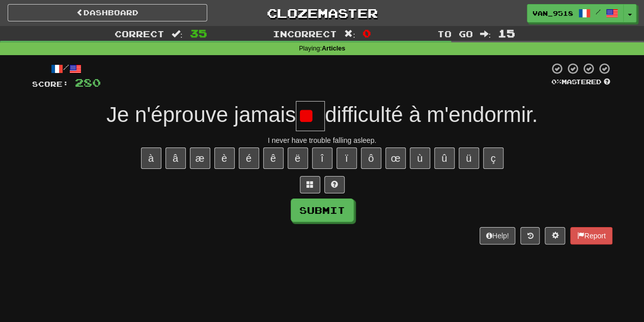 The image size is (644, 322). Describe the element at coordinates (371, 158) in the screenshot. I see `button: ô` at that location.